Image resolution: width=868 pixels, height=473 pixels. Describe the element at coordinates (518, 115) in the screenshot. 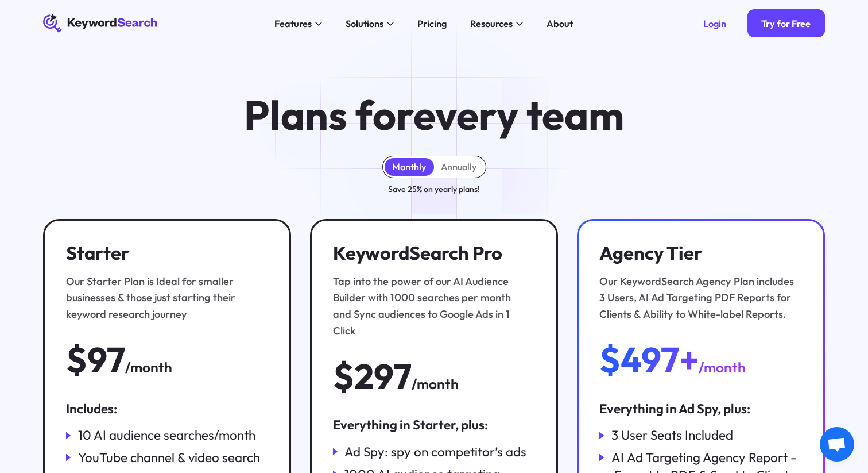

I see `span: every team` at that location.